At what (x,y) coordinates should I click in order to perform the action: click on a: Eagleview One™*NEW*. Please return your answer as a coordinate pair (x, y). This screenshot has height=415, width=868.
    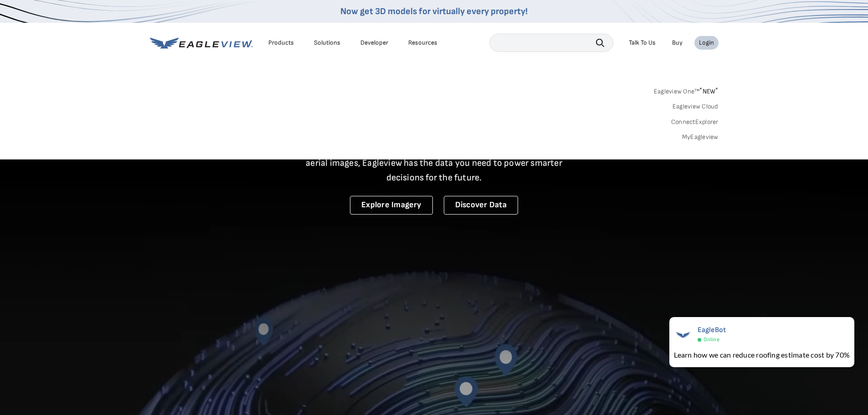
    Looking at the image, I should click on (686, 90).